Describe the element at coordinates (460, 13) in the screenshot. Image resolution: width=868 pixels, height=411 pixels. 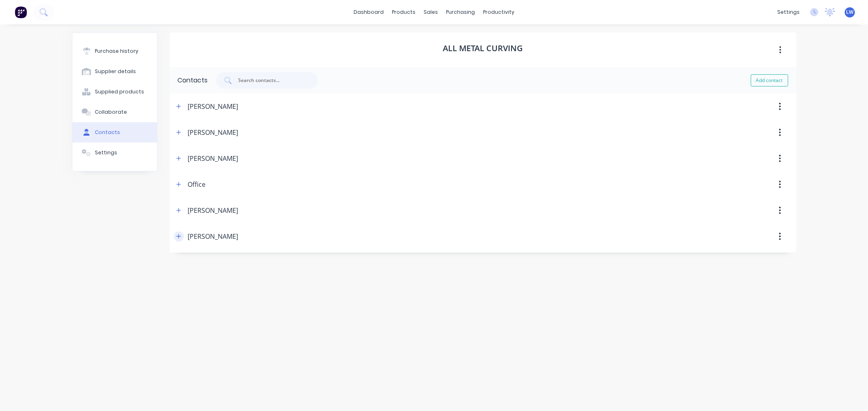
I see `div: purchasing` at that location.